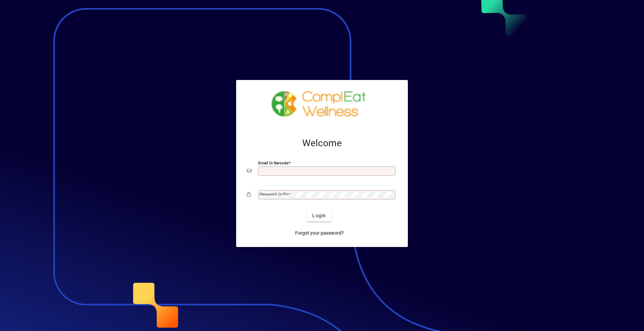 The image size is (644, 331). Describe the element at coordinates (273, 163) in the screenshot. I see `mat-label: Email or Barcode` at that location.